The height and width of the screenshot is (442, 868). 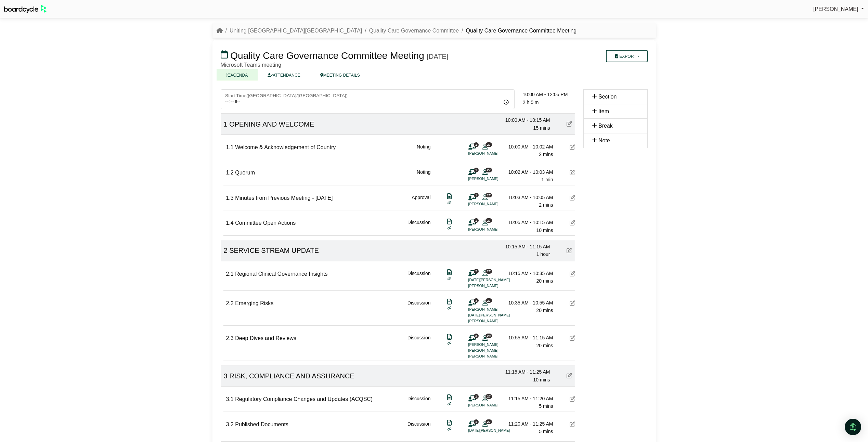 I want to click on span: 1 hour, so click(x=544, y=254).